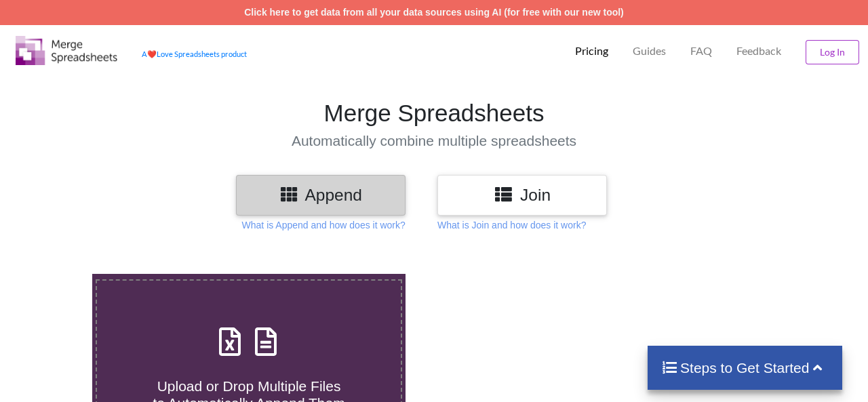 The width and height of the screenshot is (868, 402). Describe the element at coordinates (592, 50) in the screenshot. I see `p: Pricing` at that location.